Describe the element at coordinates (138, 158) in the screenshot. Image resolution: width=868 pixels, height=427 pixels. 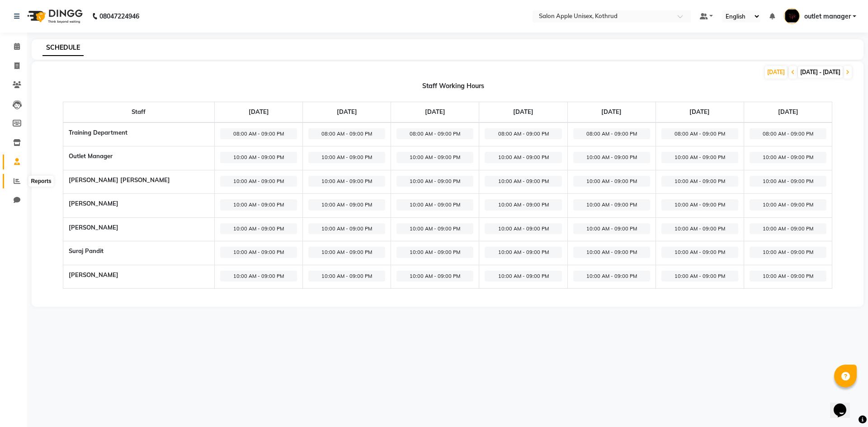
I see `th: outlet manager` at that location.